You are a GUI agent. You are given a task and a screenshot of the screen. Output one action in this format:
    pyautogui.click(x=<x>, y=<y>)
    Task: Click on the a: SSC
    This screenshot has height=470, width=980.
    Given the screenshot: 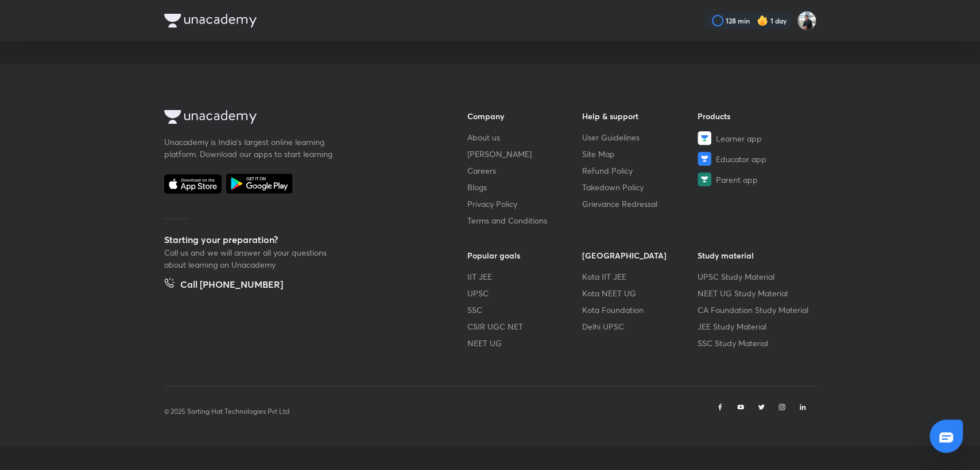 What is the action you would take?
    pyautogui.click(x=525, y=310)
    